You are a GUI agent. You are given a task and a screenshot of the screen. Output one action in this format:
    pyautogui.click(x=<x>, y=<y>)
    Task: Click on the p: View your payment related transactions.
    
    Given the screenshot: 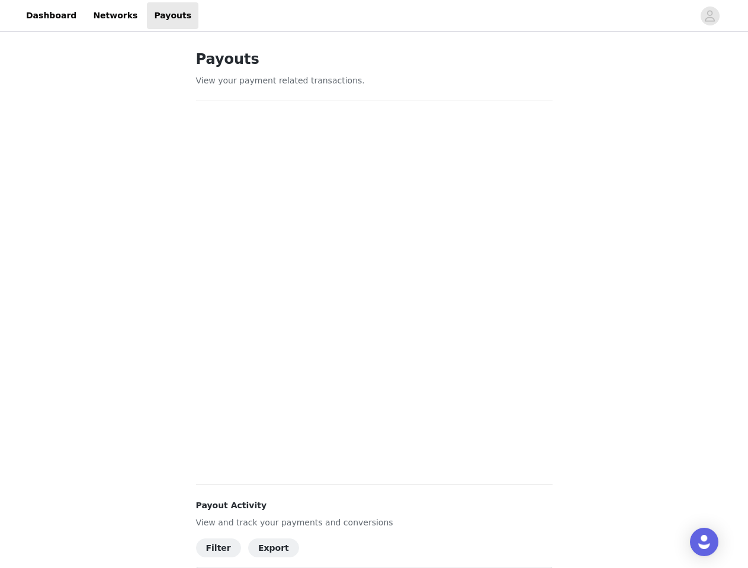 What is the action you would take?
    pyautogui.click(x=374, y=81)
    